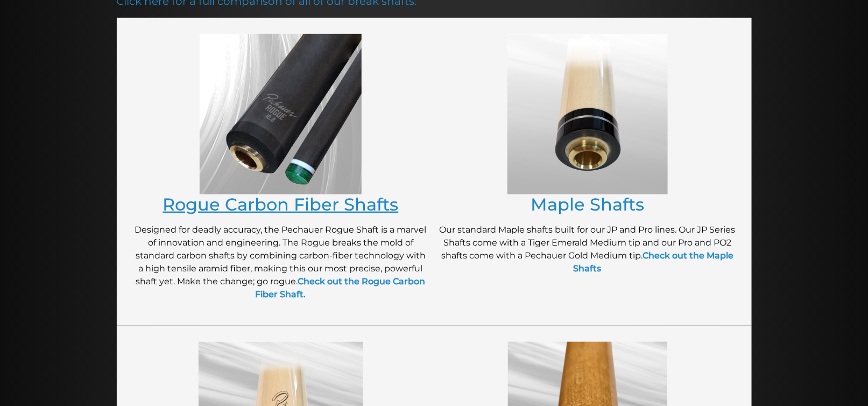 The image size is (868, 406). What do you see at coordinates (341, 288) in the screenshot?
I see `a: Check out the Rogue Carbon Fiber Shaft.` at bounding box center [341, 288].